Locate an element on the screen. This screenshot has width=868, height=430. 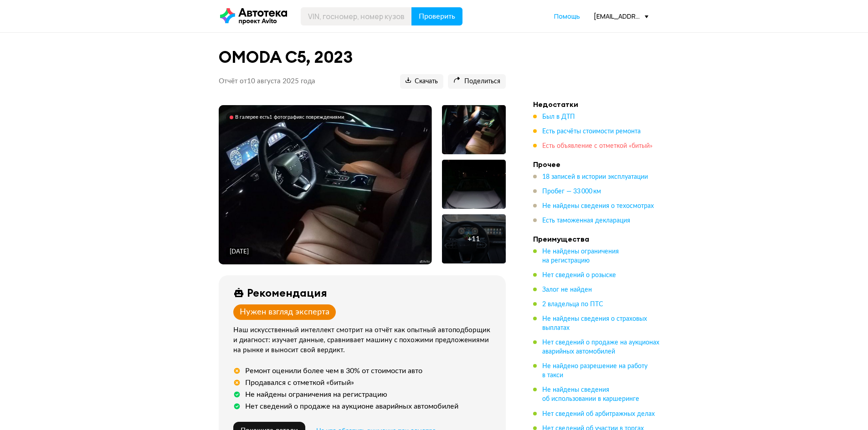
span: Есть объявление с отметкой «битый» is located at coordinates (597, 146).